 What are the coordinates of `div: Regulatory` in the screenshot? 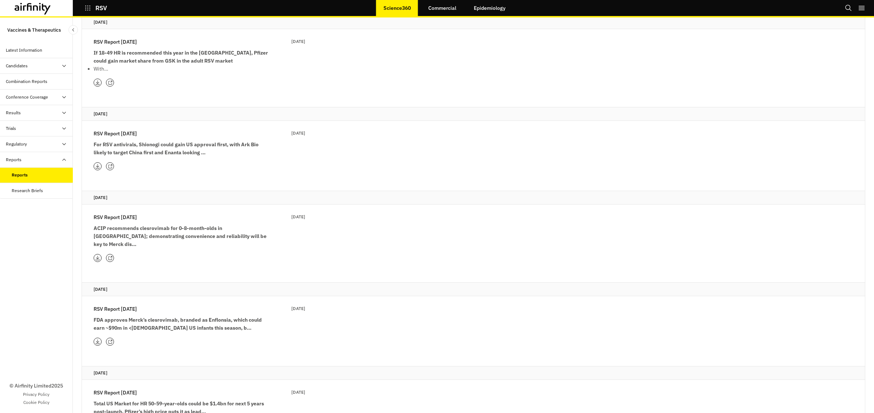 It's located at (16, 144).